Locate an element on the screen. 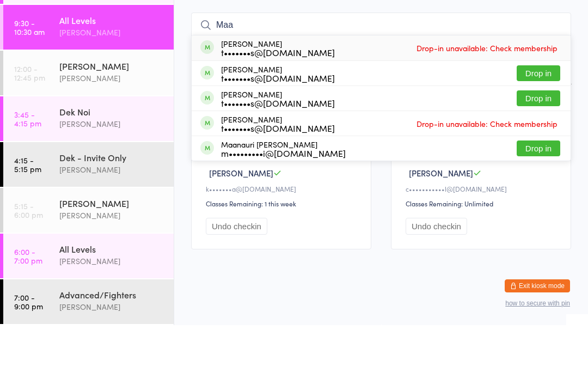  div: At is located at coordinates (105, 21).